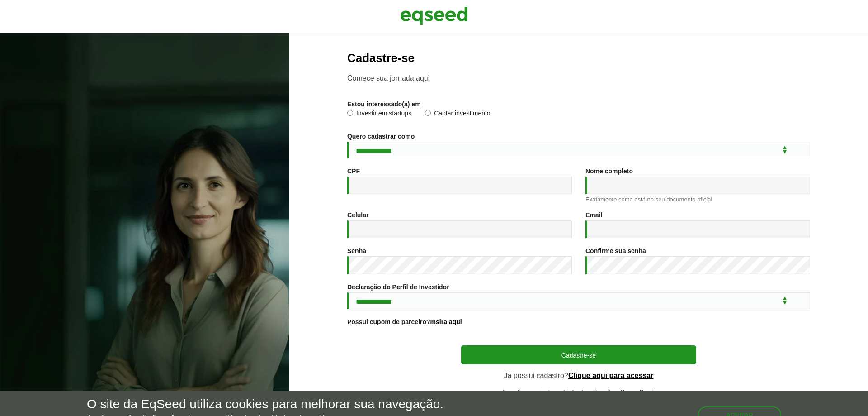  Describe the element at coordinates (579, 58) in the screenshot. I see `h2: Cadastre-se` at that location.